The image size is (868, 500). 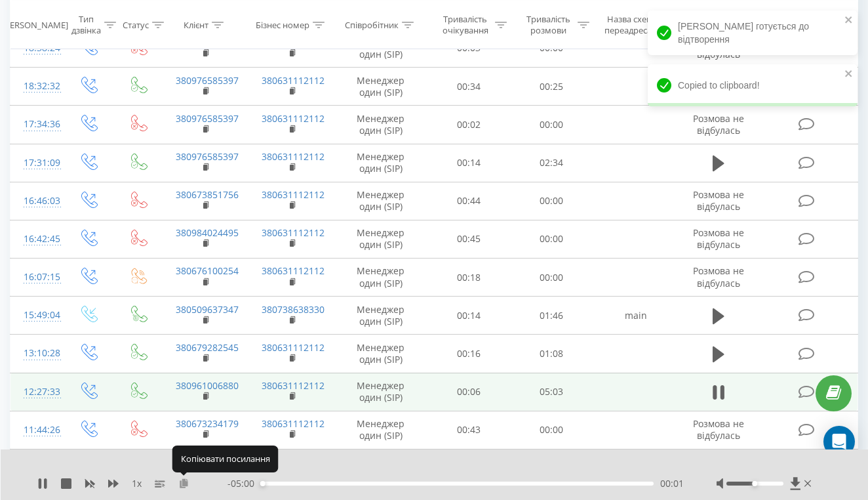 What do you see at coordinates (37, 86) in the screenshot?
I see `div: 18:32:32` at bounding box center [37, 86].